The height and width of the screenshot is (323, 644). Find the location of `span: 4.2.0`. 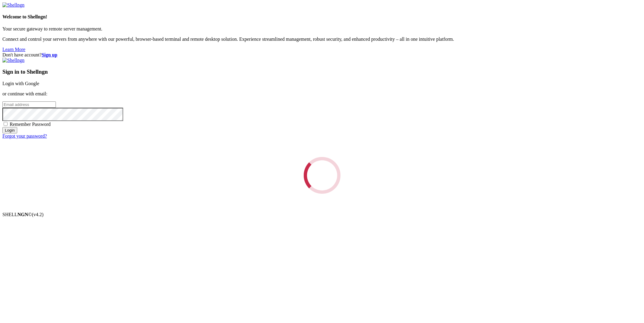

span: 4.2.0 is located at coordinates (38, 214).